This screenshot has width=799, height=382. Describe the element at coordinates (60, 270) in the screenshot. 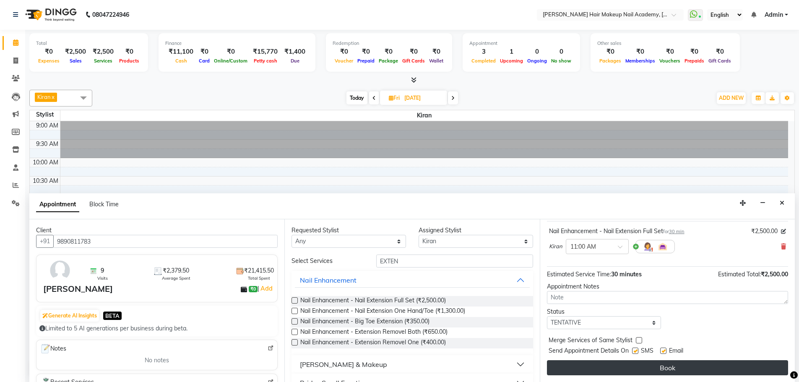

I see `img: avatar` at that location.